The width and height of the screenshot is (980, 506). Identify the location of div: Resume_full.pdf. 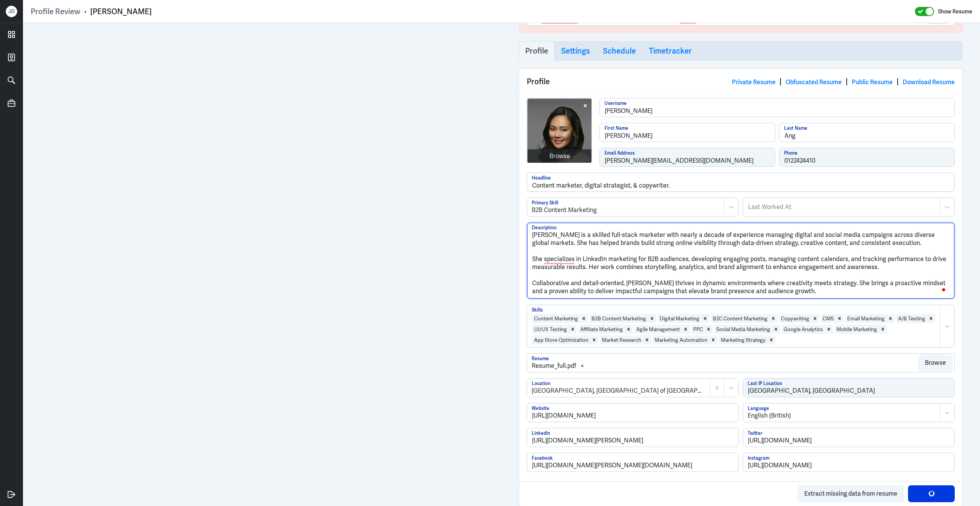
(554, 366).